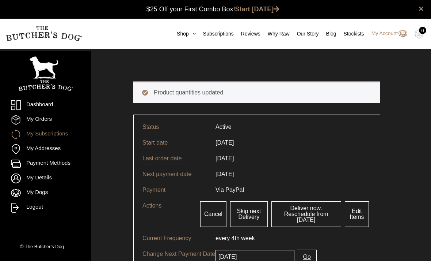  Describe the element at coordinates (175, 127) in the screenshot. I see `td: Status` at that location.